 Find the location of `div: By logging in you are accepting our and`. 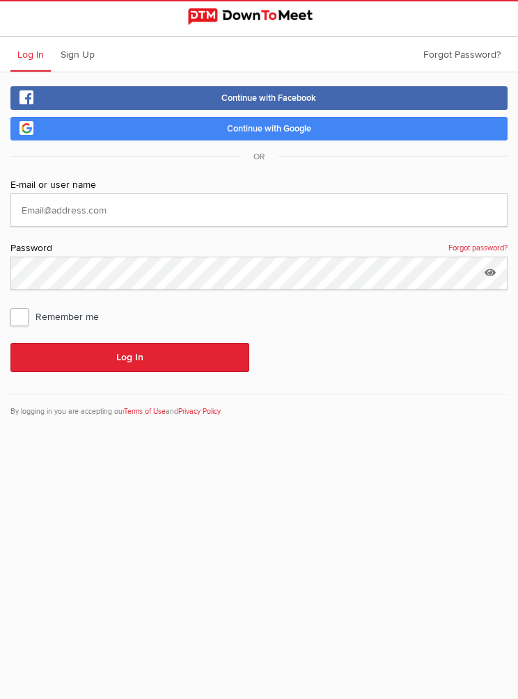

div: By logging in you are accepting our and is located at coordinates (259, 406).